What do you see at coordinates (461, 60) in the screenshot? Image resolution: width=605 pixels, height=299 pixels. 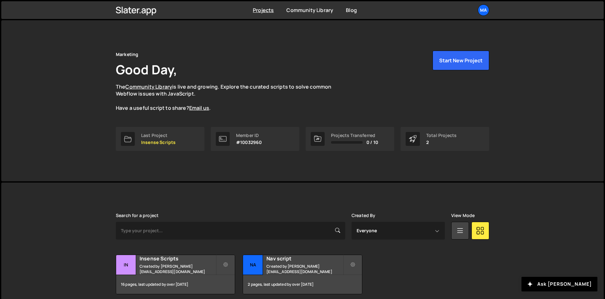 I see `button: Start New Project` at bounding box center [461, 60].